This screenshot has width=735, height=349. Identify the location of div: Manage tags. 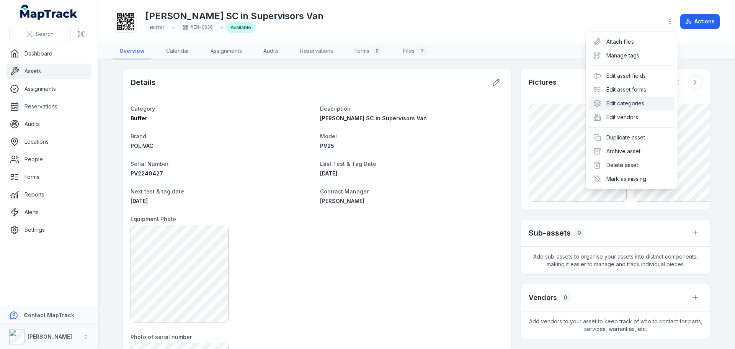
(632, 56).